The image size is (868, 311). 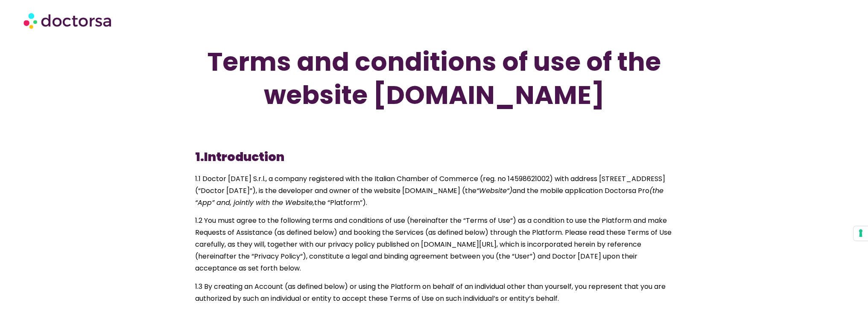 I want to click on span: “Website“), so click(x=494, y=190).